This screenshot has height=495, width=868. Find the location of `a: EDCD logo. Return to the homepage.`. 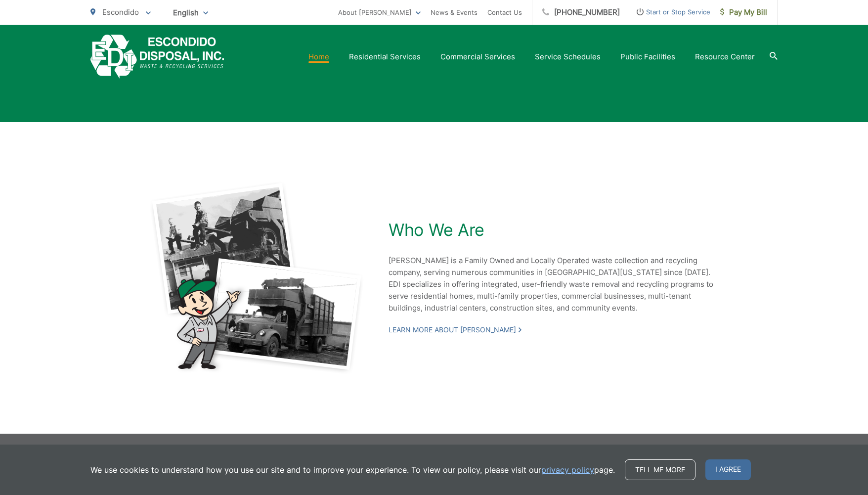

a: EDCD logo. Return to the homepage. is located at coordinates (157, 56).